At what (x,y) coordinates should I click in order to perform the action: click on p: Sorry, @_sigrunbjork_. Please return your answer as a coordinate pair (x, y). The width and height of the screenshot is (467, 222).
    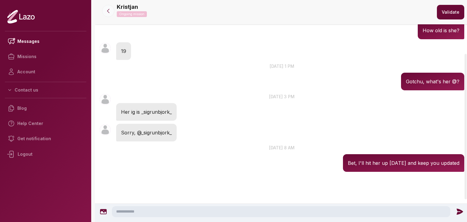
    Looking at the image, I should click on (146, 133).